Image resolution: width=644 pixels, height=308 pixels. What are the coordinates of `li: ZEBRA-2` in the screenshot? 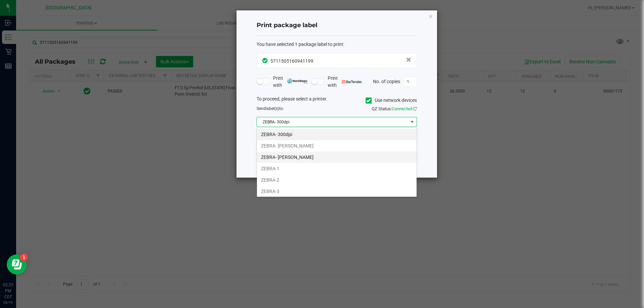 It's located at (337, 180).